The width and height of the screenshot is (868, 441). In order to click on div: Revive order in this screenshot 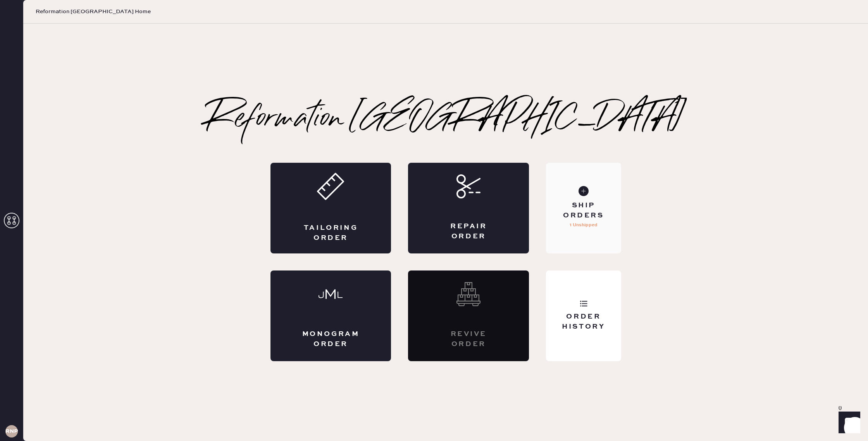, I will do `click(468, 339)`.